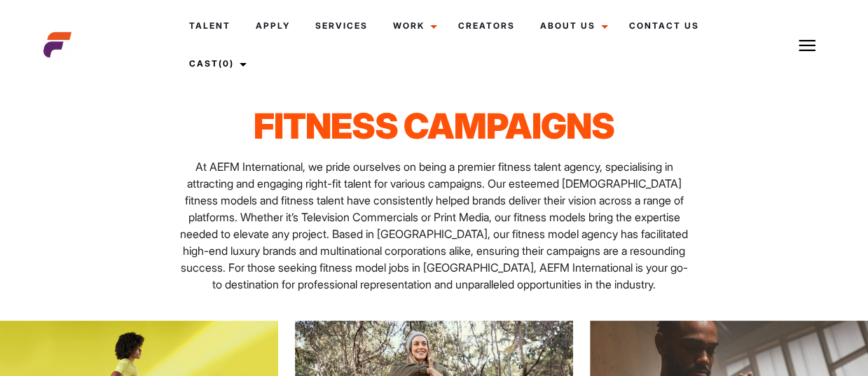  Describe the element at coordinates (486, 26) in the screenshot. I see `a: Creators` at that location.